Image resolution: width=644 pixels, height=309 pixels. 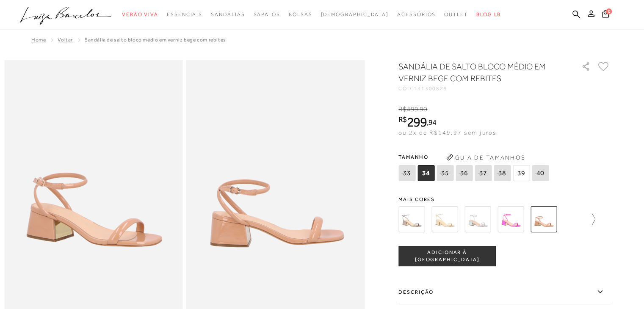 What do you see at coordinates (185, 14) in the screenshot?
I see `span: Essenciais` at bounding box center [185, 14].